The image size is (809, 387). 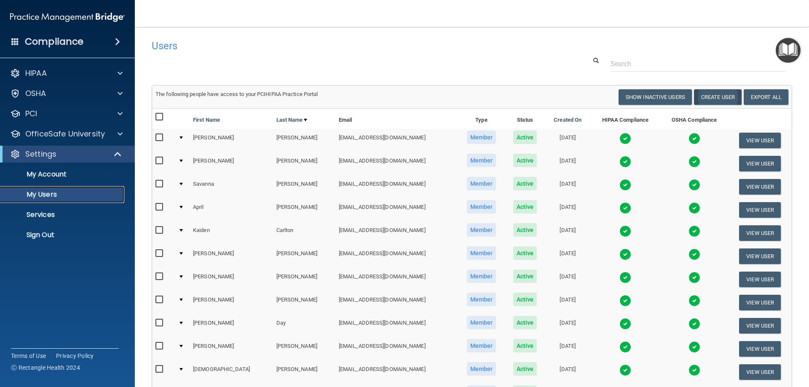 I want to click on p: Sign Out, so click(x=63, y=235).